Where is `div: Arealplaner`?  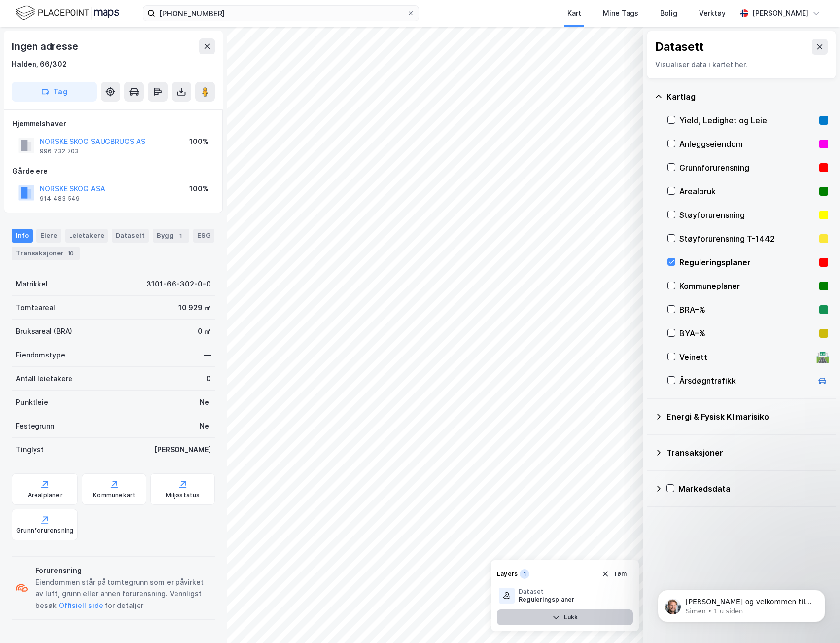
div: Arealplaner is located at coordinates (44, 495).